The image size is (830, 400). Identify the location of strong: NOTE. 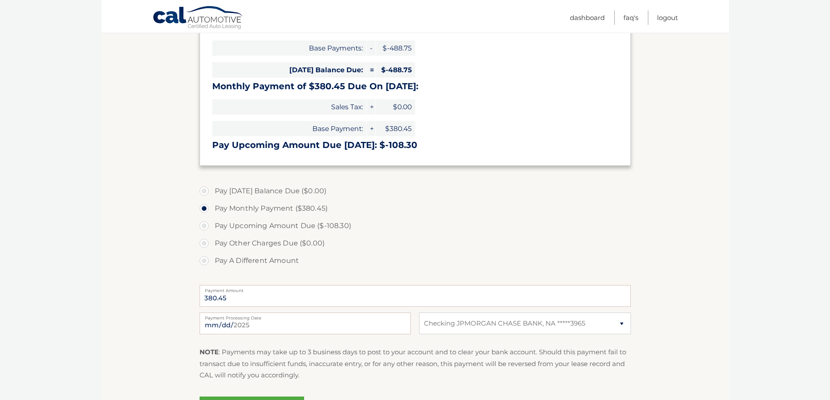
(209, 352).